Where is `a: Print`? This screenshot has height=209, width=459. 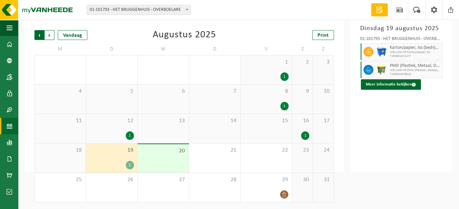 a: Print is located at coordinates (323, 35).